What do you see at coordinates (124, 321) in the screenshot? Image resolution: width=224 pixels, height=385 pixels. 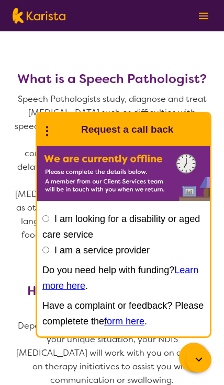 I see `a: form here` at bounding box center [124, 321].